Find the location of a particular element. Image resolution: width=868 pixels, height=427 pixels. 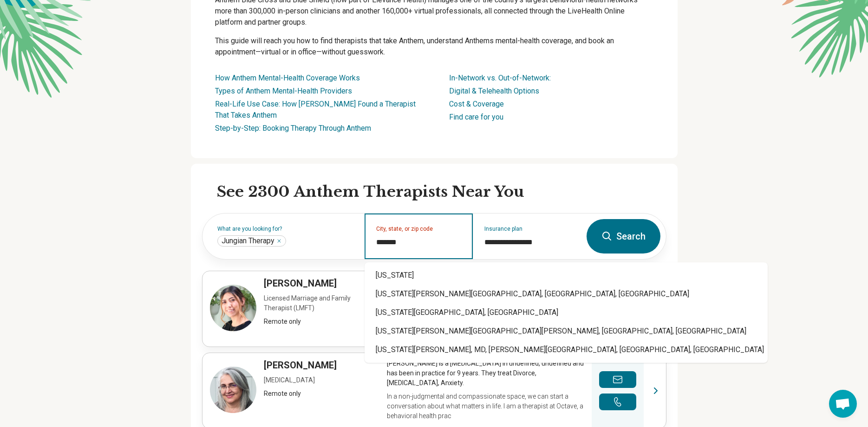

span: Jungian Therapy is located at coordinates (248, 241).